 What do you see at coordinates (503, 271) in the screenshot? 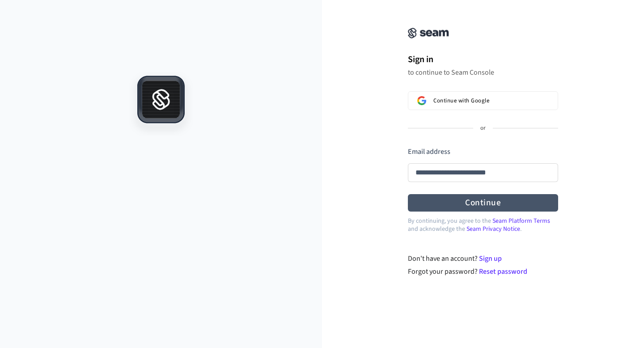
I see `a: Reset password` at bounding box center [503, 271].